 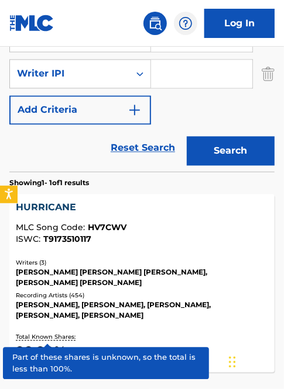 I want to click on span: ISWC :, so click(x=29, y=240).